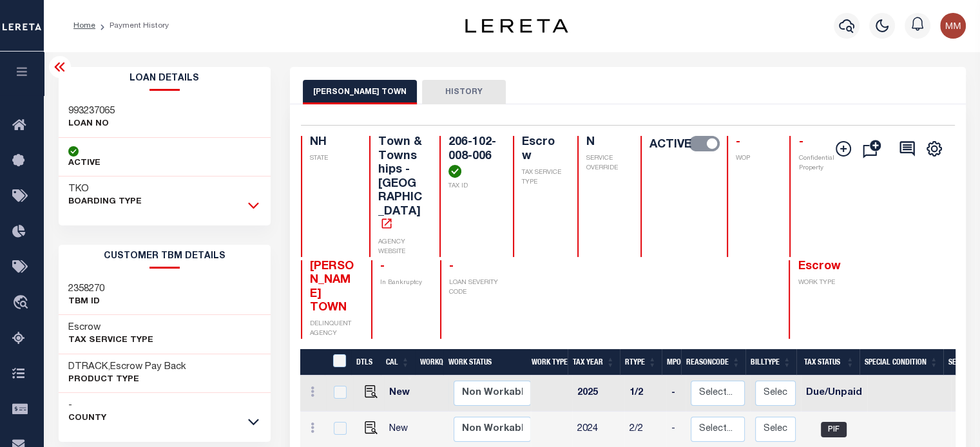 This screenshot has width=980, height=447. I want to click on h4: N, so click(606, 143).